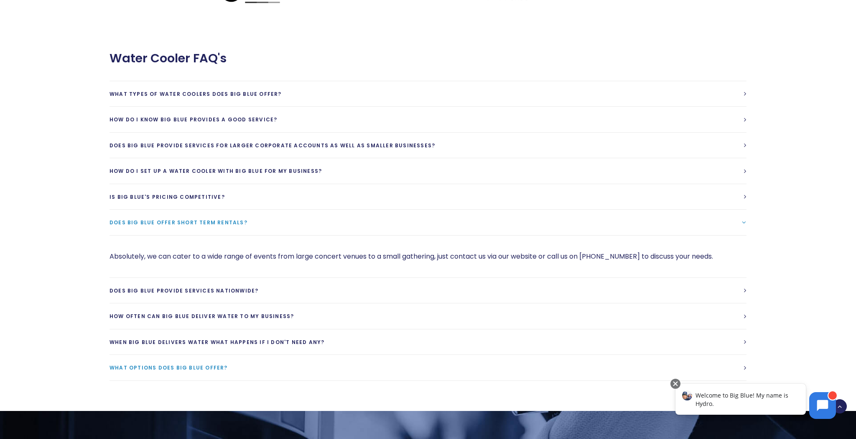 This screenshot has height=439, width=856. I want to click on a: When Big Blue delivers water what happens if I don't need any?, so click(428, 342).